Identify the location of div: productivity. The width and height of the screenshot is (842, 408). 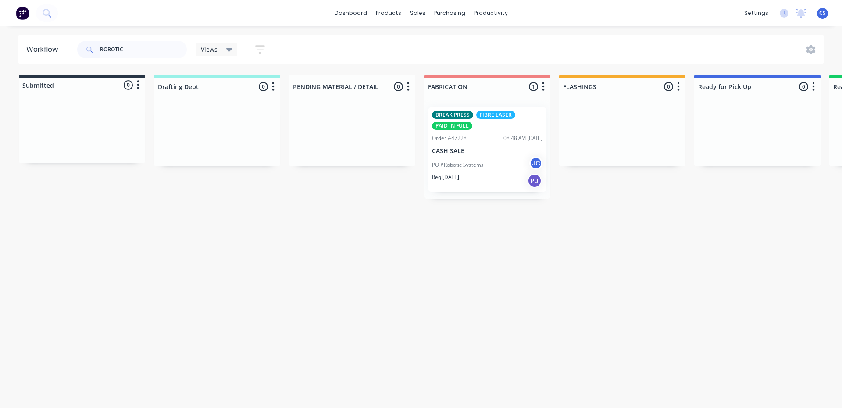
(491, 13).